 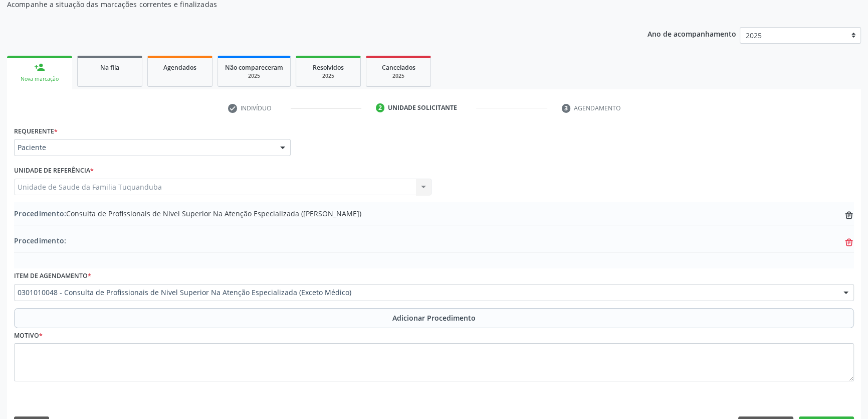 What do you see at coordinates (180, 67) in the screenshot?
I see `span: Agendados` at bounding box center [180, 67].